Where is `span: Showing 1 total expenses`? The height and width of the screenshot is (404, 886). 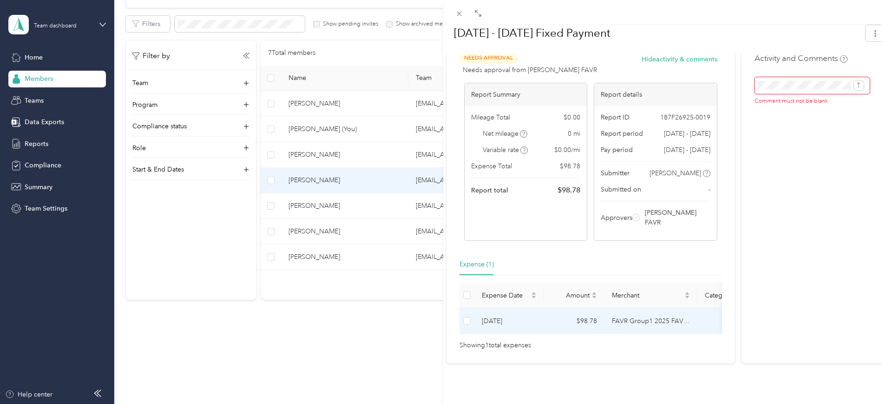 span: Showing 1 total expenses is located at coordinates (495, 345).